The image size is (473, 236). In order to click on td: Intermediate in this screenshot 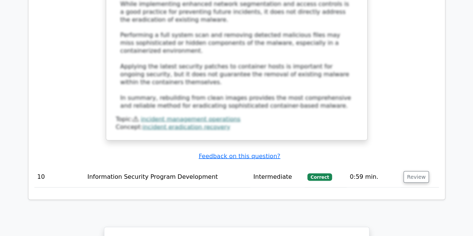, I will do `click(277, 177)`.